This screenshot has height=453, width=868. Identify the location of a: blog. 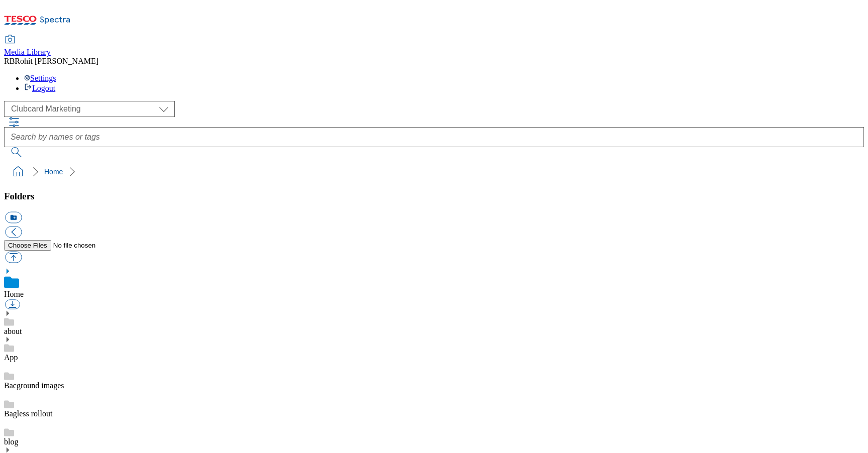
(11, 441).